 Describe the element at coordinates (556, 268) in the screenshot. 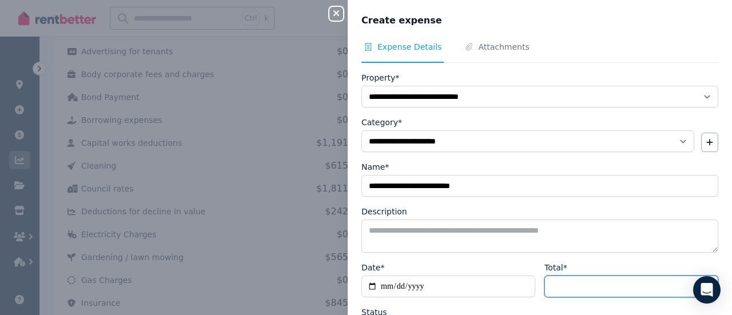

I see `label: Total*` at that location.